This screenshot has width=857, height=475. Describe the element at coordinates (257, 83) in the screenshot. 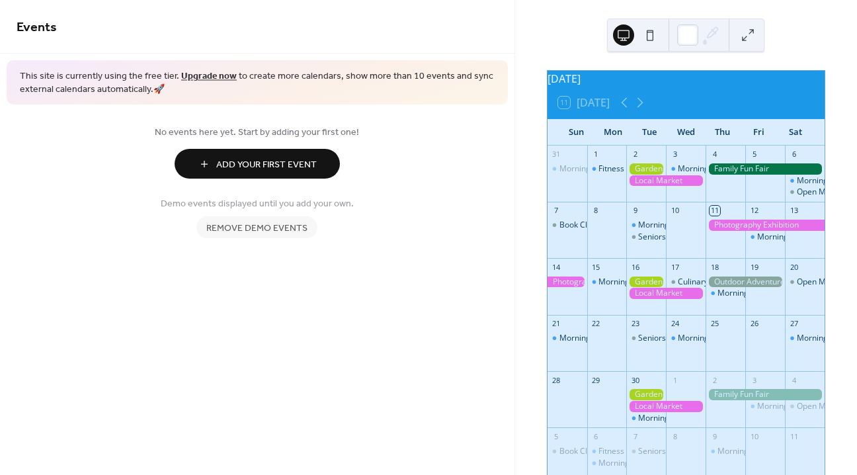

I see `span: This site is currently using the free tier. to create more calendars, show more than 10 events an...` at that location.